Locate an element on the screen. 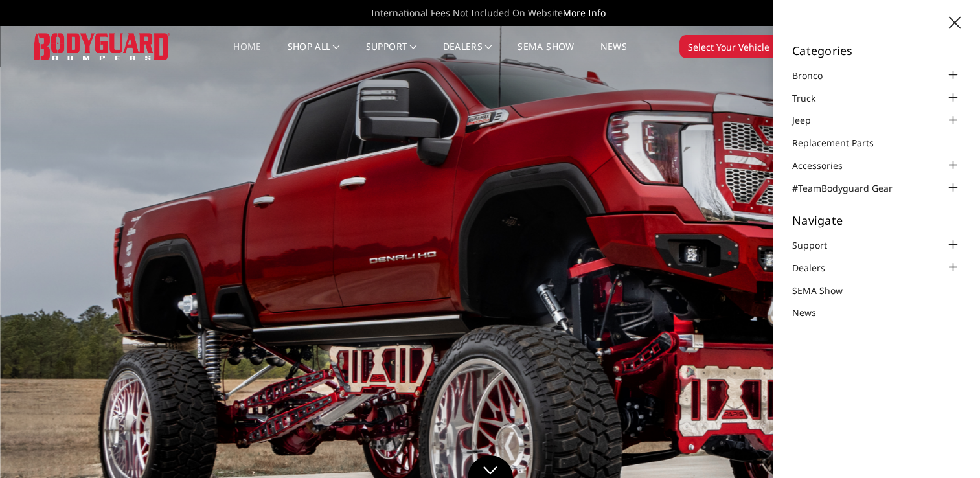  div: Chat Widget is located at coordinates (948, 447).